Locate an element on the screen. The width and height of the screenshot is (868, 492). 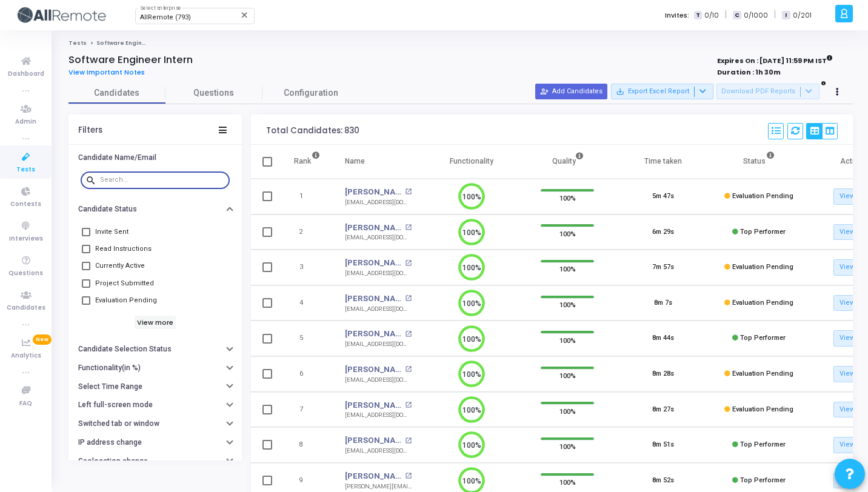
span: View Important Notes is located at coordinates (106, 72).